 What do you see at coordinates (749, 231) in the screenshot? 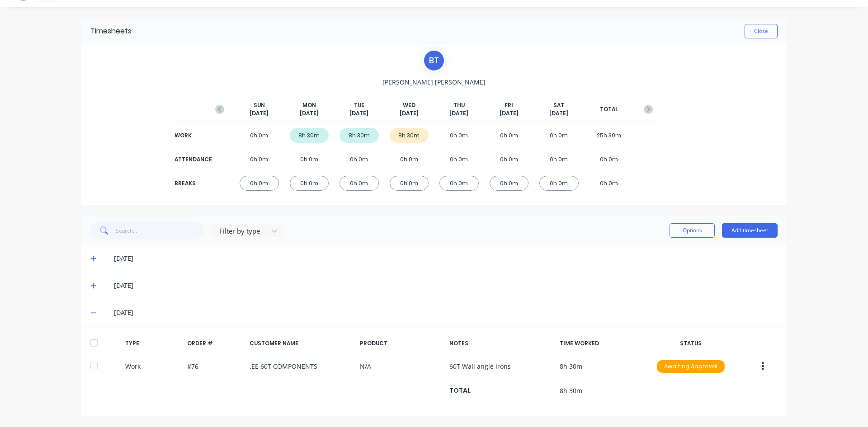
I see `button: Add timesheet` at bounding box center [749, 231].